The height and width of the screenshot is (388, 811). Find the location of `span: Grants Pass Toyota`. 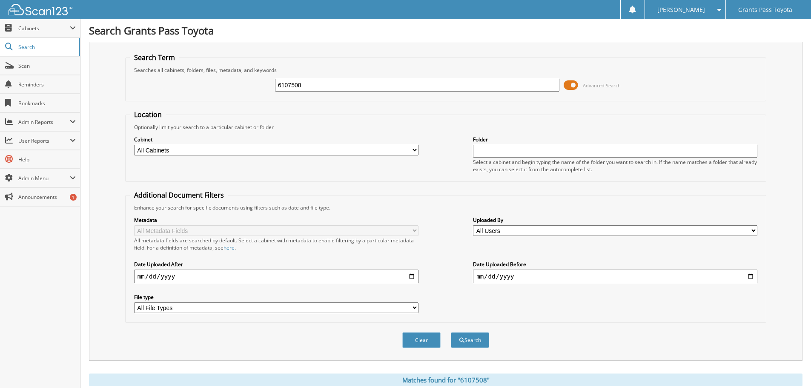

span: Grants Pass Toyota is located at coordinates (765, 10).